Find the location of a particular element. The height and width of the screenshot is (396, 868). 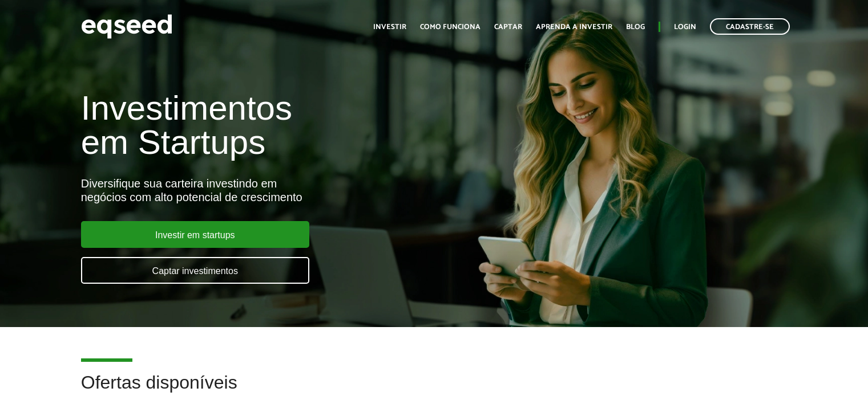

a: Captar investimentos is located at coordinates (195, 270).